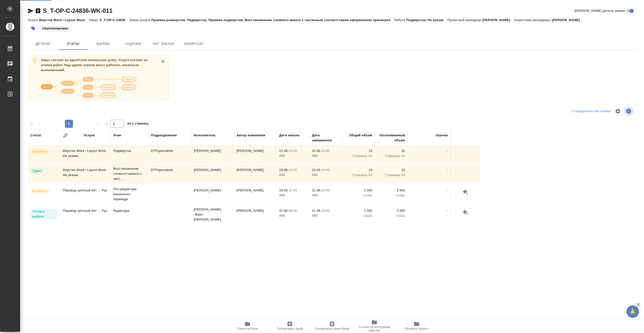 Image resolution: width=644 pixels, height=333 pixels. Describe the element at coordinates (292, 211) in the screenshot. I see `p: 09:00` at that location.